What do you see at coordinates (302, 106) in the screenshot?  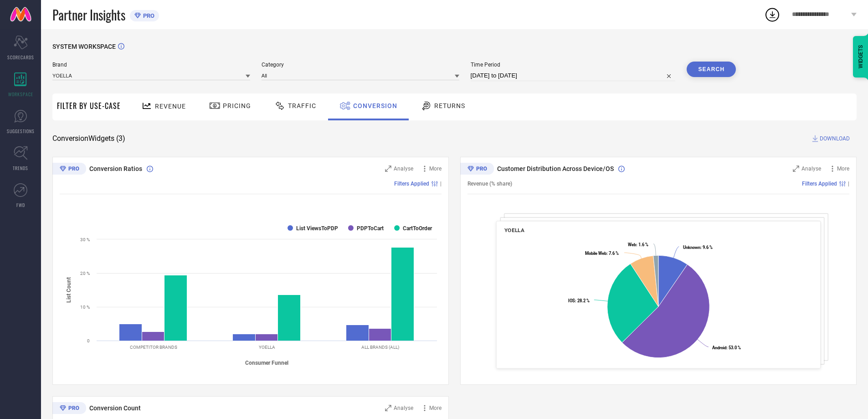 I see `span: Traffic` at bounding box center [302, 106].